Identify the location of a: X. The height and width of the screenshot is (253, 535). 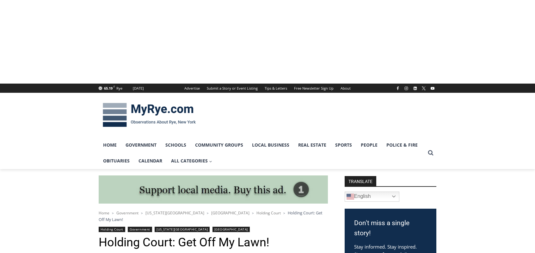
(424, 88).